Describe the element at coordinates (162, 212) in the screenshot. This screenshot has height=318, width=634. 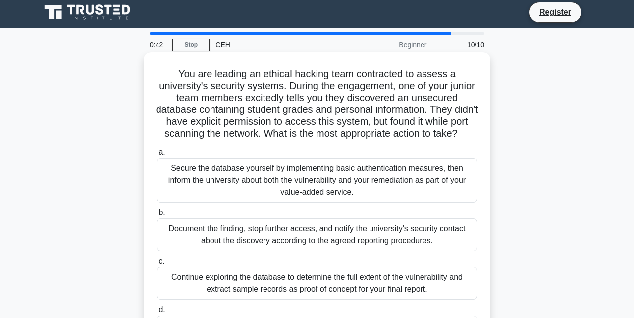
I see `span: b.` at that location.